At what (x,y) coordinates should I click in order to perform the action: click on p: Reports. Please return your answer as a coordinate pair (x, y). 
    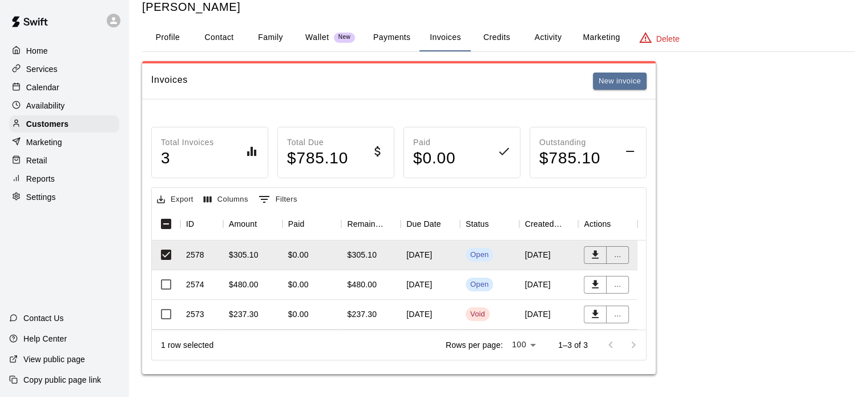
    Looking at the image, I should click on (40, 179).